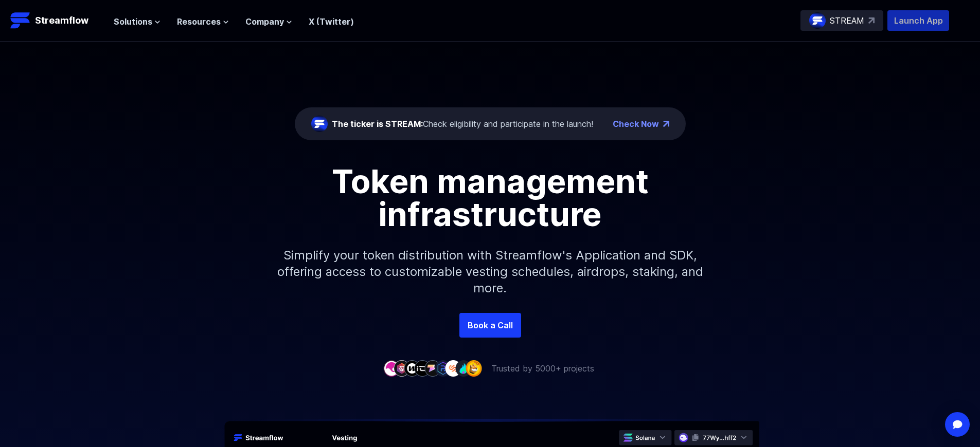 The image size is (980, 447). What do you see at coordinates (62, 21) in the screenshot?
I see `p: Streamflow` at bounding box center [62, 21].